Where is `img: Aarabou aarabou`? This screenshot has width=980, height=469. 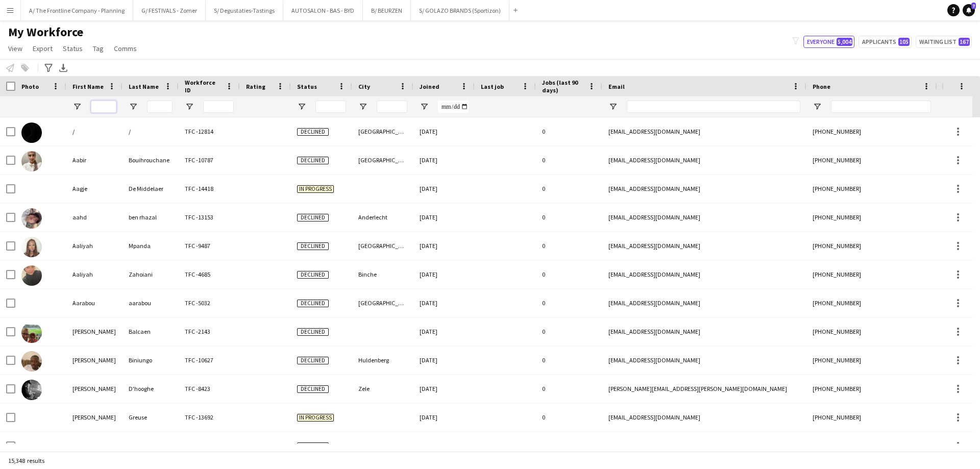
img: Aarabou aarabou is located at coordinates (31, 304).